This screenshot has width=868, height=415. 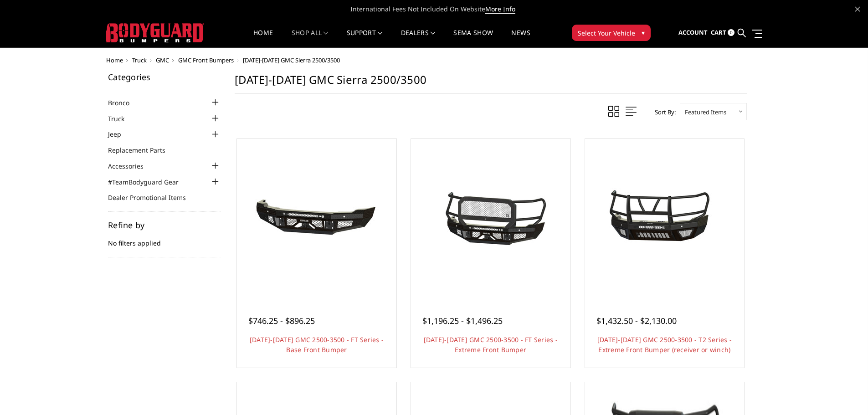 I want to click on span: $1,432.50 - $2,130.00, so click(x=637, y=321).